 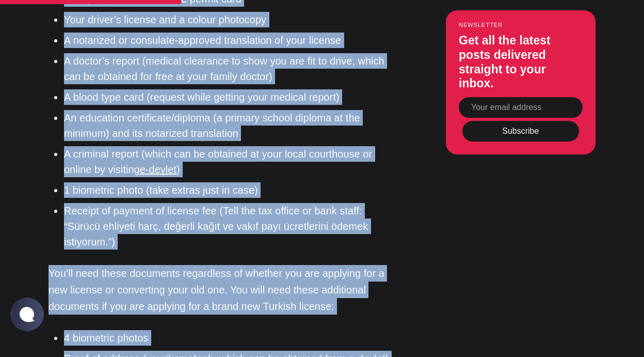 What do you see at coordinates (521, 131) in the screenshot?
I see `button: Subscribe` at bounding box center [521, 131].